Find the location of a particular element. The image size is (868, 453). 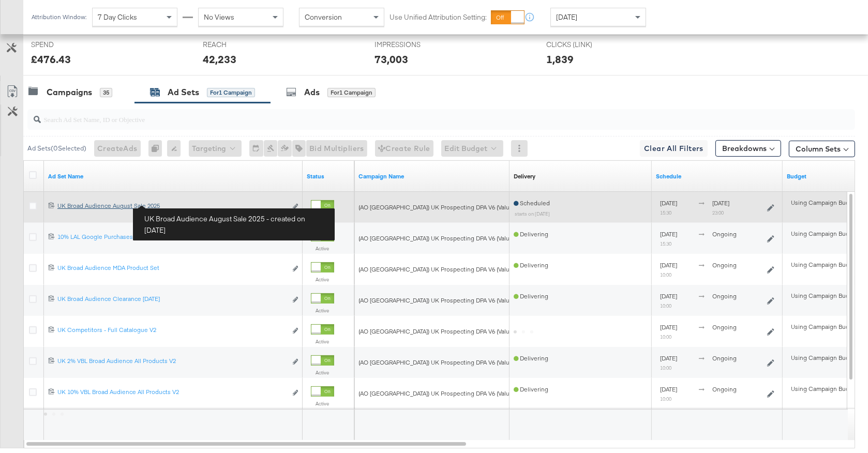

a: 10% LAL Google Purchases (Last 30 Days) is located at coordinates (171, 238).